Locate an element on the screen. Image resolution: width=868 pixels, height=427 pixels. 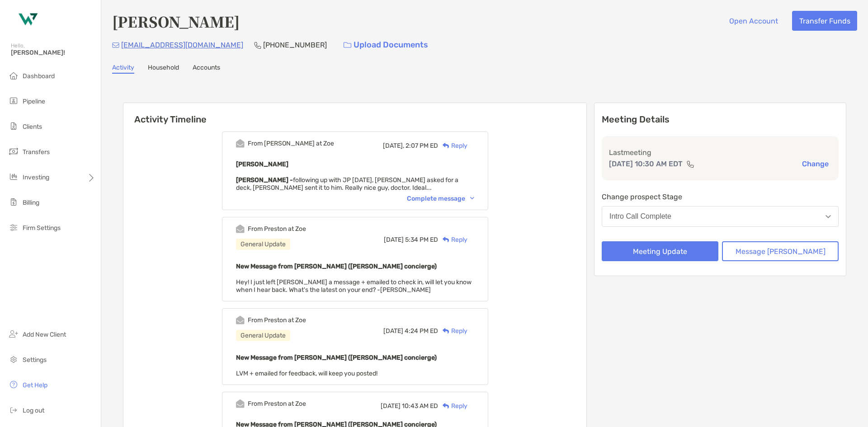
img: Email Icon is located at coordinates (115, 45).